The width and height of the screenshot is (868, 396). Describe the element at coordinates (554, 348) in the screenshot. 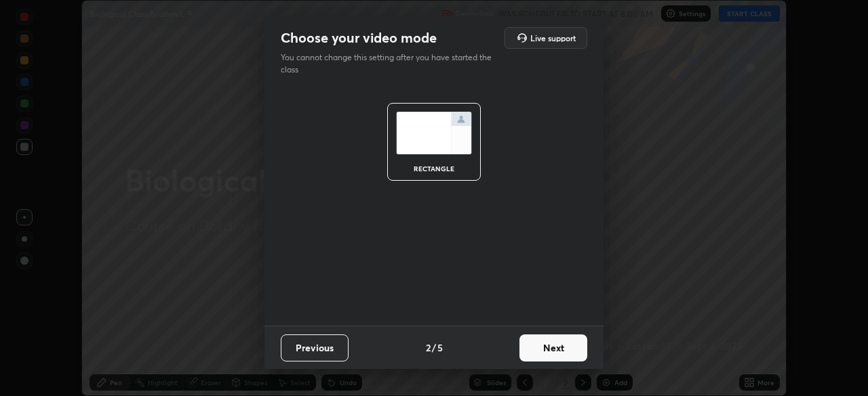

I see `button: Next` at that location.